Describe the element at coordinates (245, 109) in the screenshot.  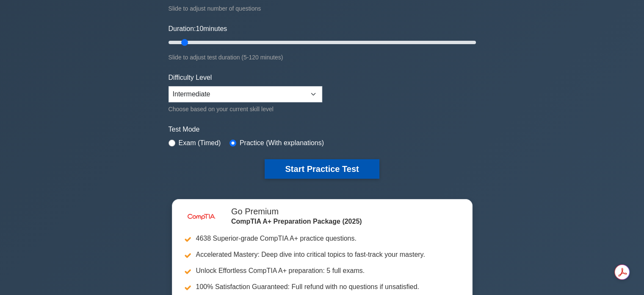
I see `div: Choose based on your current skill level` at that location.